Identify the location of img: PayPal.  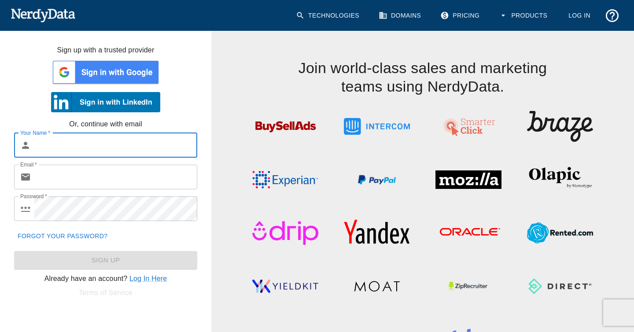
(377, 180).